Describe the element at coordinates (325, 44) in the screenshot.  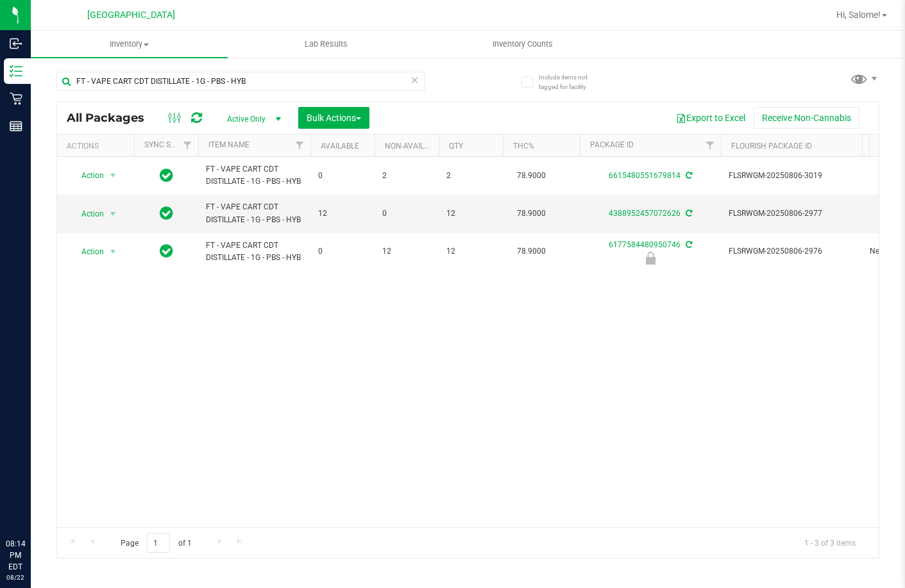
I see `span: Lab Results` at that location.